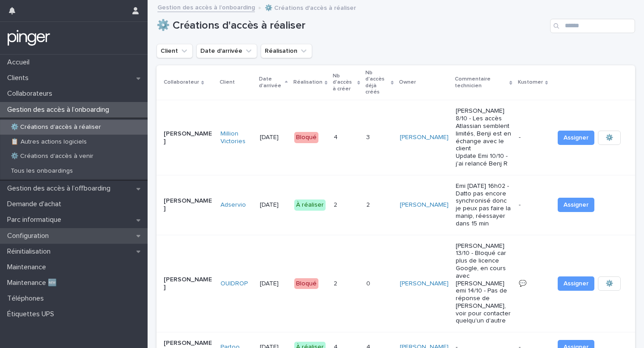 This screenshot has height=348, width=644. What do you see at coordinates (377, 83) in the screenshot?
I see `p: Nb d'accès déjà créés` at bounding box center [377, 83].